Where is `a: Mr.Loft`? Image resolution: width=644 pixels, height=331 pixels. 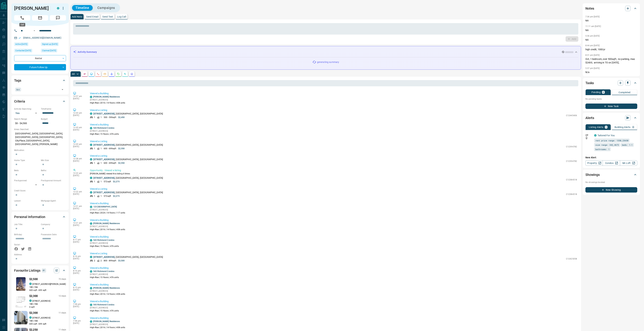
a: Mr.Loft is located at coordinates (629, 163).